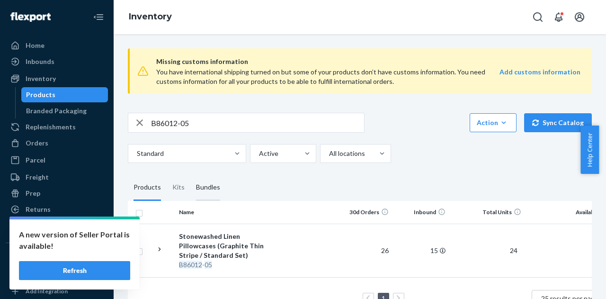 This screenshot has width=606, height=299. I want to click on td: 15, so click(421, 250).